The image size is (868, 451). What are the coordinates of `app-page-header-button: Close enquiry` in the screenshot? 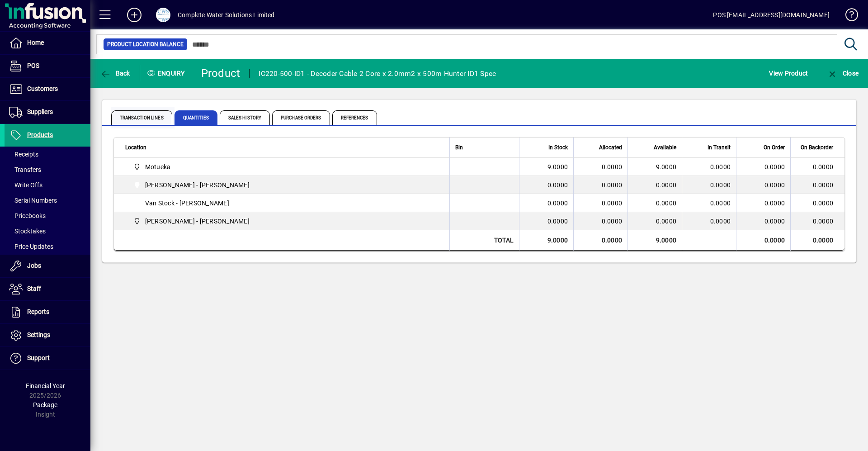 It's located at (842, 73).